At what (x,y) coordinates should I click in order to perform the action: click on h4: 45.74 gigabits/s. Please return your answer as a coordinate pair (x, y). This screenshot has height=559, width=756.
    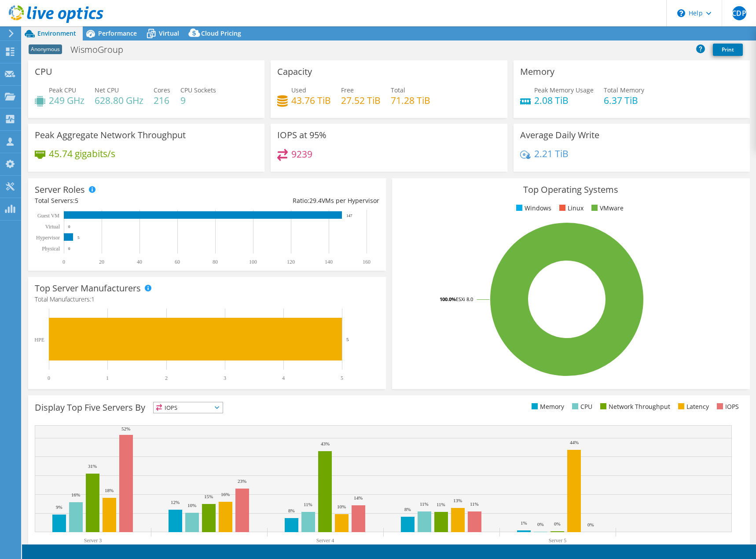
    Looking at the image, I should click on (82, 153).